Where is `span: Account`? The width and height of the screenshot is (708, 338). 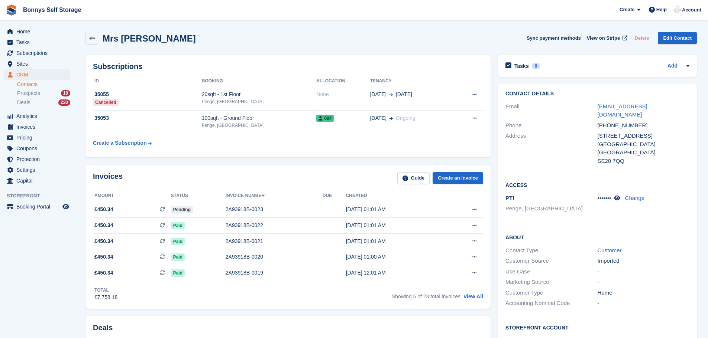
span: Account is located at coordinates (691, 10).